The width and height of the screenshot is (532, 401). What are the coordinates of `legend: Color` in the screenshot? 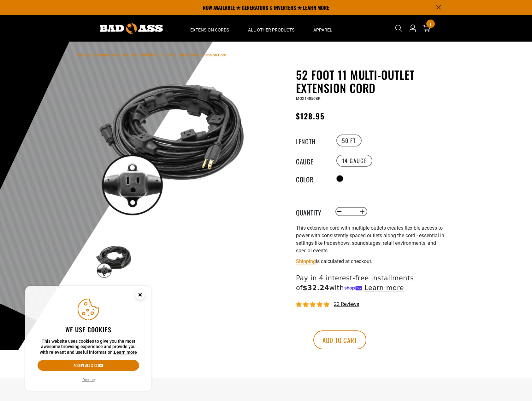 It's located at (312, 179).